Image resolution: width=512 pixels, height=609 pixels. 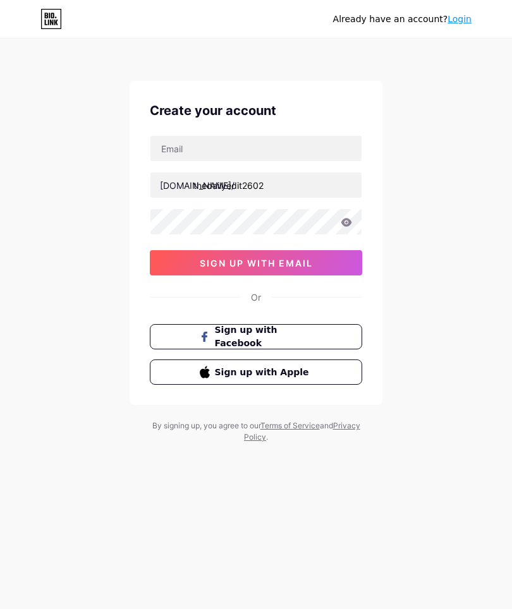 I want to click on div: By signing up, you agree to our and ., so click(x=256, y=431).